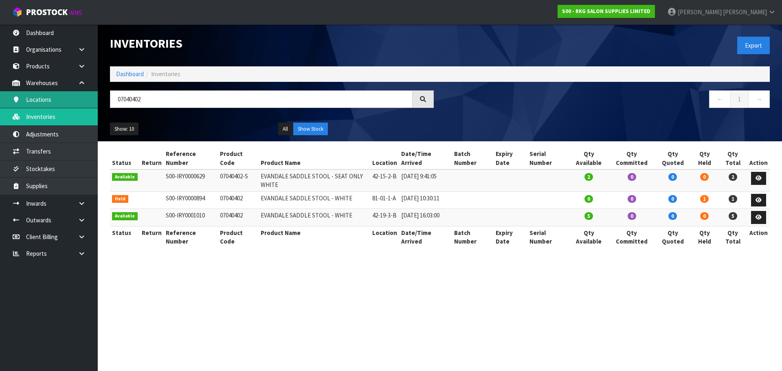 This screenshot has width=782, height=371. What do you see at coordinates (120, 199) in the screenshot?
I see `span: Held` at bounding box center [120, 199].